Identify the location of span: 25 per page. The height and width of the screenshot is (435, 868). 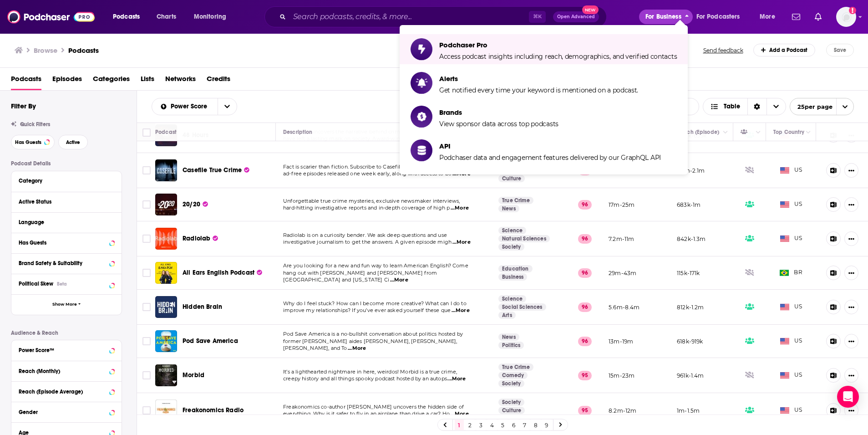
(811, 107).